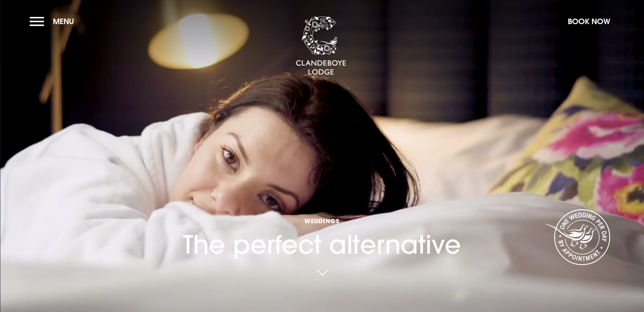  I want to click on span: Menu, so click(63, 21).